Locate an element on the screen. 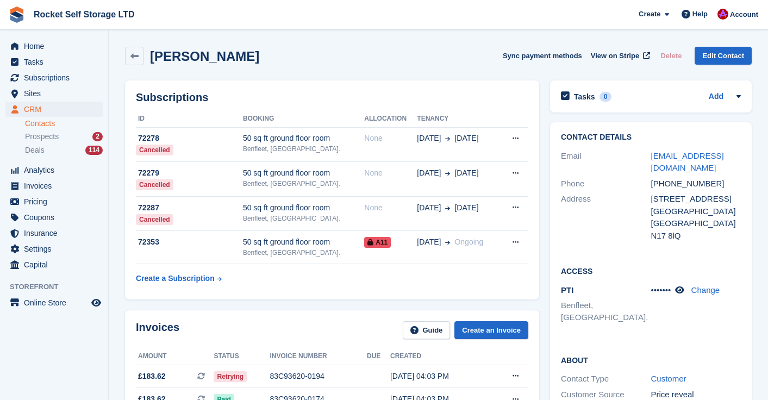 Image resolution: width=768 pixels, height=400 pixels. span: Help is located at coordinates (700, 14).